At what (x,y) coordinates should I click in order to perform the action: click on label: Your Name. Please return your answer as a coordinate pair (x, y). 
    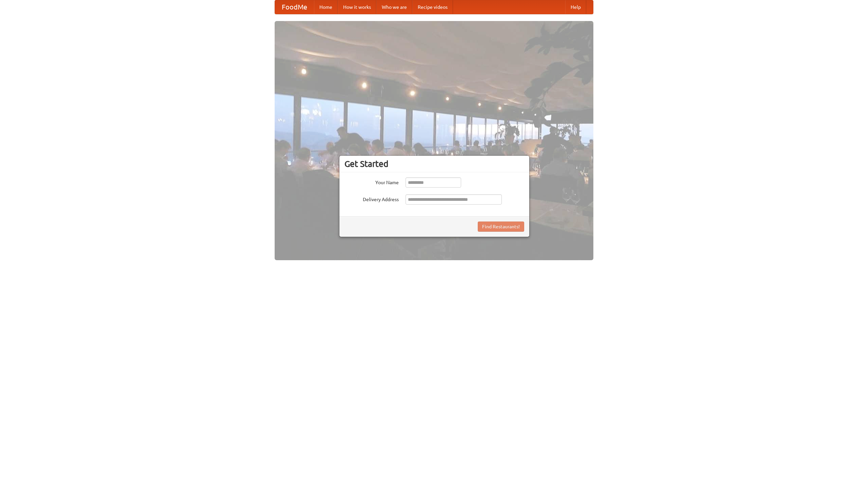
    Looking at the image, I should click on (372, 181).